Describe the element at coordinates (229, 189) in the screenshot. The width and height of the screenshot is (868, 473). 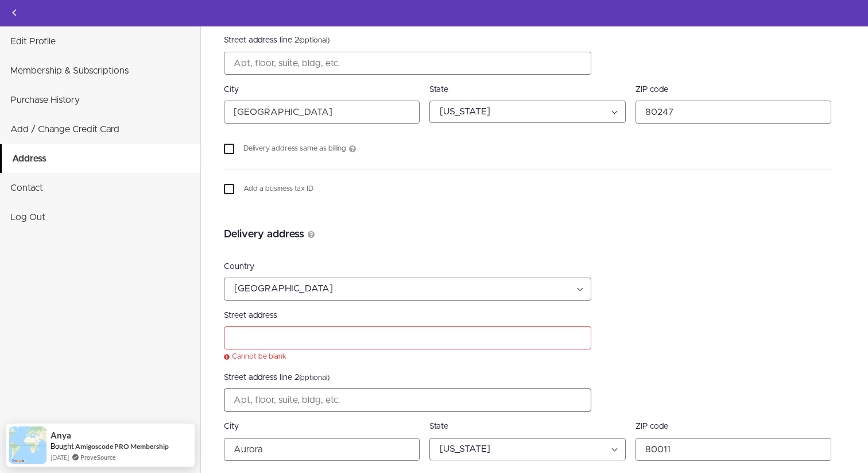
I see `input: Add a business tax ID` at that location.